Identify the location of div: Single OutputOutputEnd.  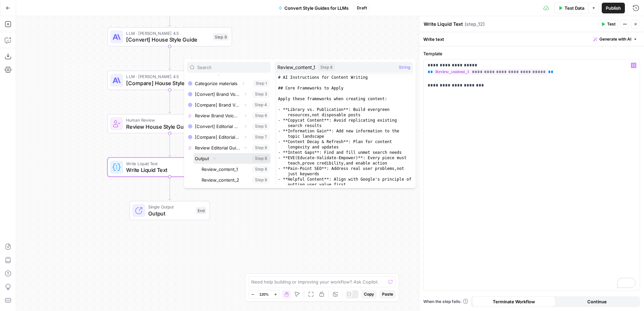
(170, 211).